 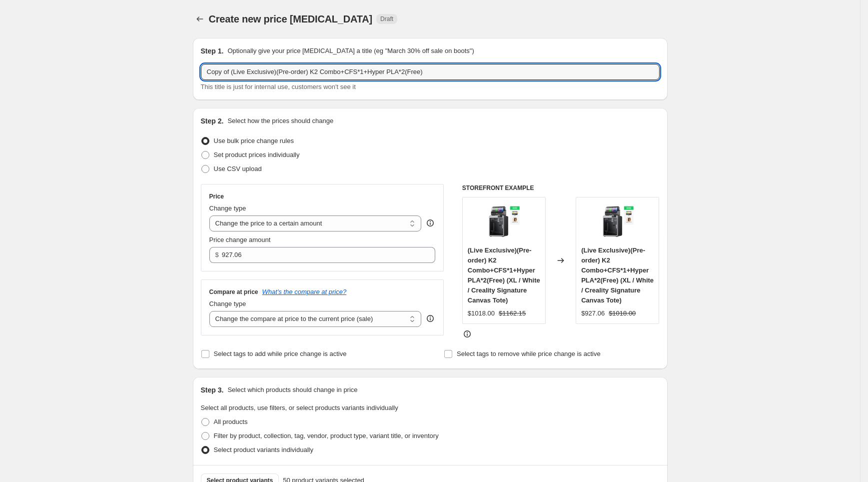 I want to click on span: Use CSV upload, so click(x=238, y=169).